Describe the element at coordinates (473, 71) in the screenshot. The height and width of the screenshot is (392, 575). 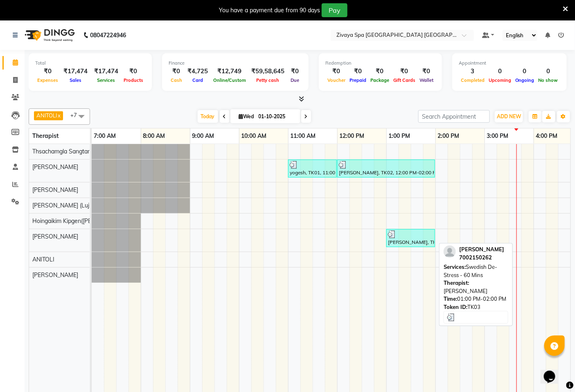
I see `div: 3` at that location.